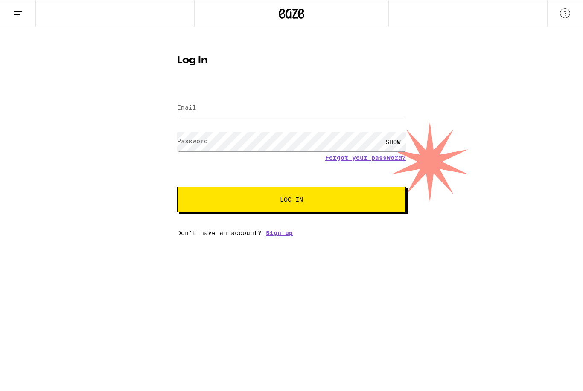 Image resolution: width=583 pixels, height=391 pixels. I want to click on label: Email, so click(187, 108).